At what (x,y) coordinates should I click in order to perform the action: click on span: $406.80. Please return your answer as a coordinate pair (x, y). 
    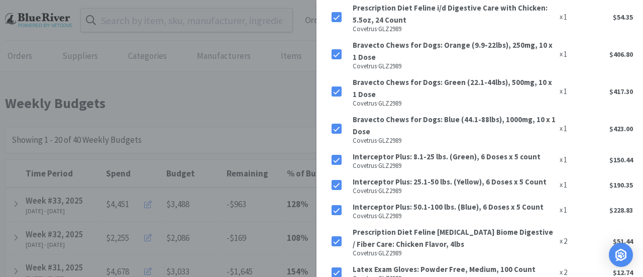
    Looking at the image, I should click on (621, 54).